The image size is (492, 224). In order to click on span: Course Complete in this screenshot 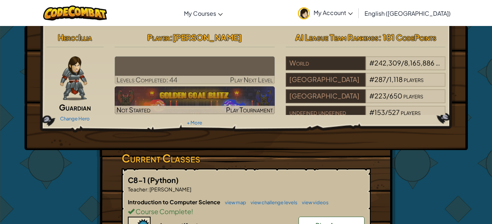, I will do `click(163, 211)`.